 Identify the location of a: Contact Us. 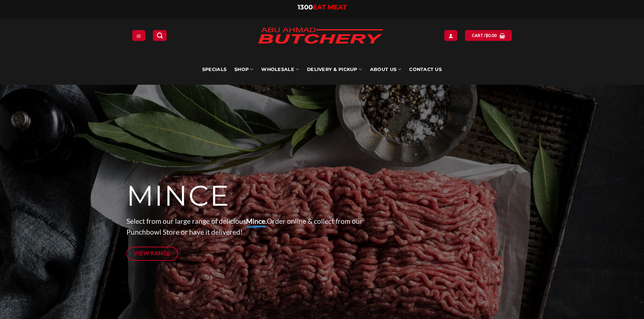
(426, 69).